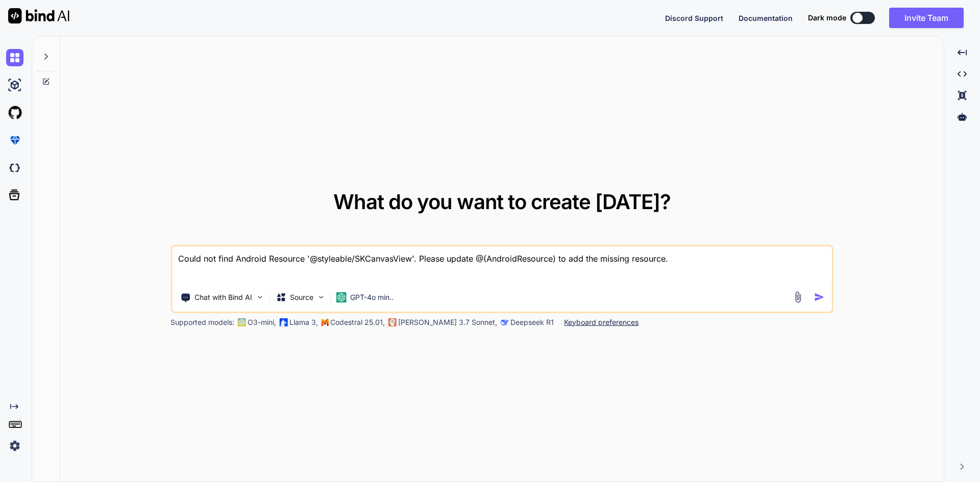  I want to click on img: GPT-4, so click(242, 323).